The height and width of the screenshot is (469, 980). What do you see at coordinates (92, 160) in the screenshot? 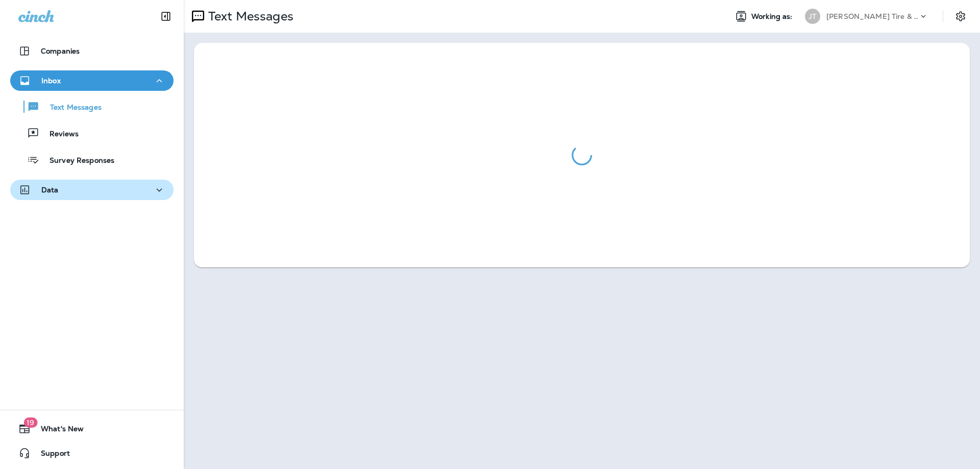
I see `button: Survey Responses` at bounding box center [92, 160].